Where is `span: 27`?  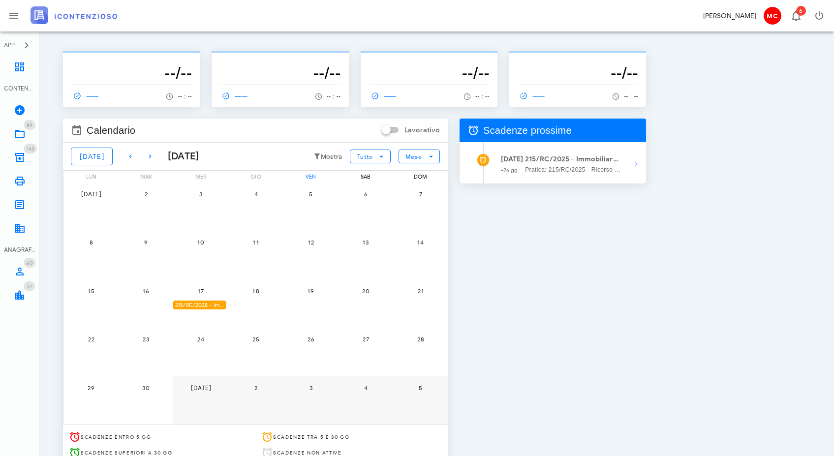 span: 27 is located at coordinates (366, 339).